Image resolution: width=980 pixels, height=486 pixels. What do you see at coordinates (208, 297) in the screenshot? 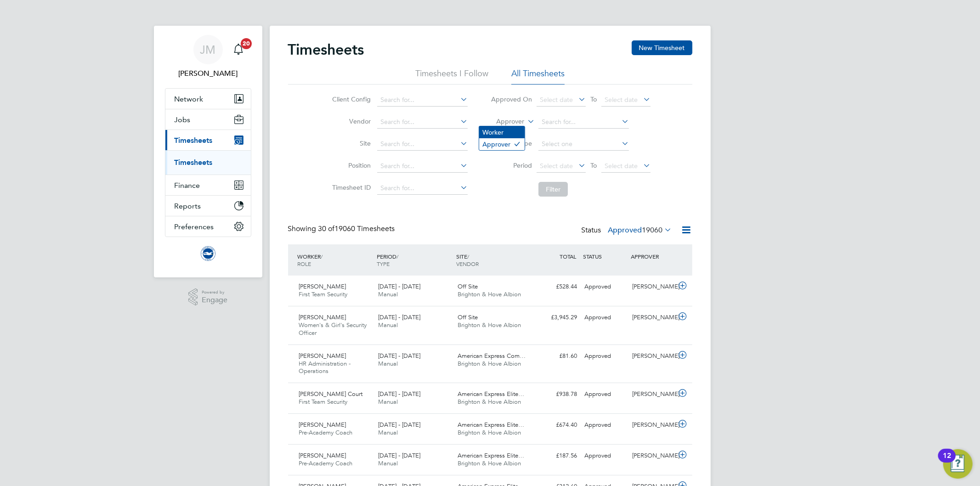
I see `a: Powered byEngage` at bounding box center [208, 297].